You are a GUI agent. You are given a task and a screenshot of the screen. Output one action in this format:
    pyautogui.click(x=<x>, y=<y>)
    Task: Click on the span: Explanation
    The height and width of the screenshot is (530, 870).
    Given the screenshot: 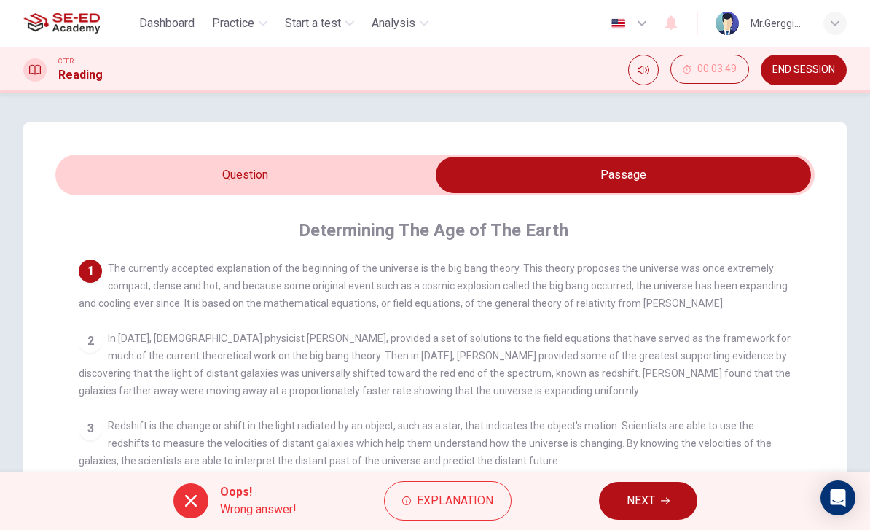 What is the action you would take?
    pyautogui.click(x=455, y=501)
    